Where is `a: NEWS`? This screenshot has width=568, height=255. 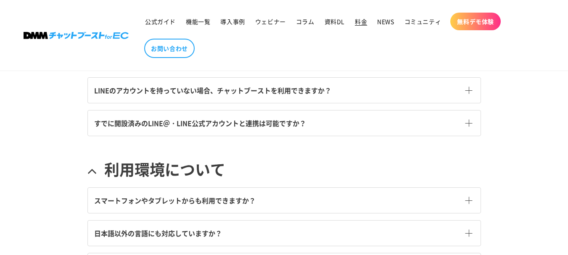
a: NEWS is located at coordinates (386, 21).